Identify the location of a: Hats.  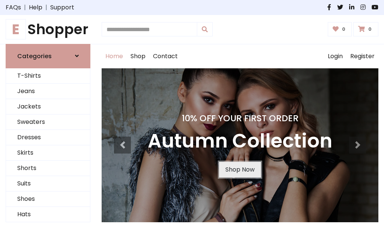
(48, 214).